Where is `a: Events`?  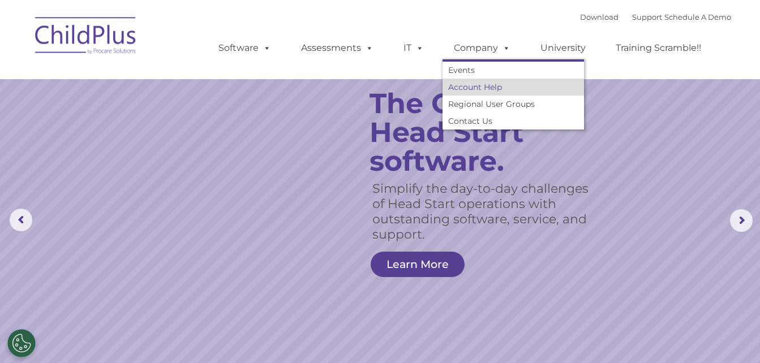
a: Events is located at coordinates (513, 70).